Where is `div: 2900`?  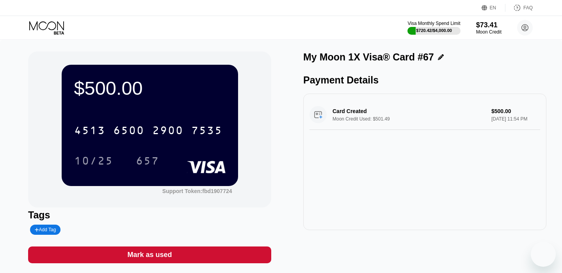 div: 2900 is located at coordinates (168, 132).